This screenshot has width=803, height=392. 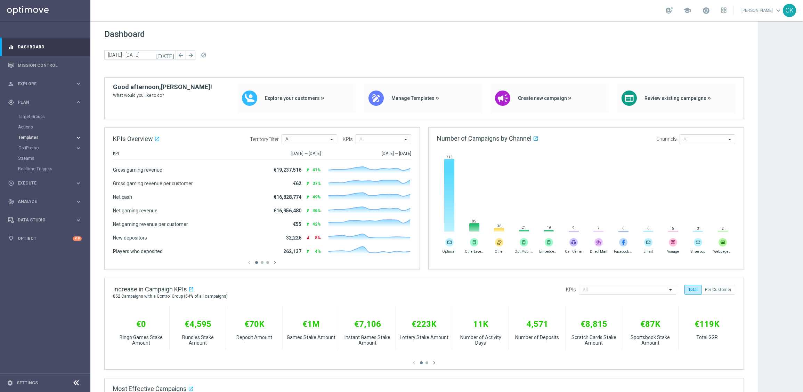 I want to click on div: CK, so click(x=790, y=10).